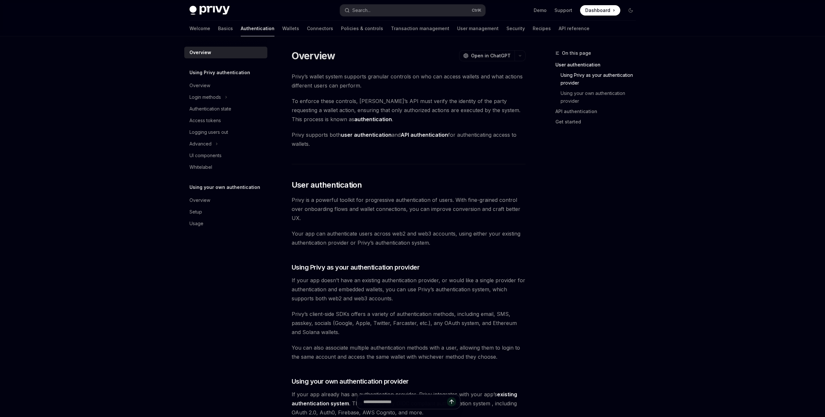  Describe the element at coordinates (320, 29) in the screenshot. I see `a: Connectors` at that location.